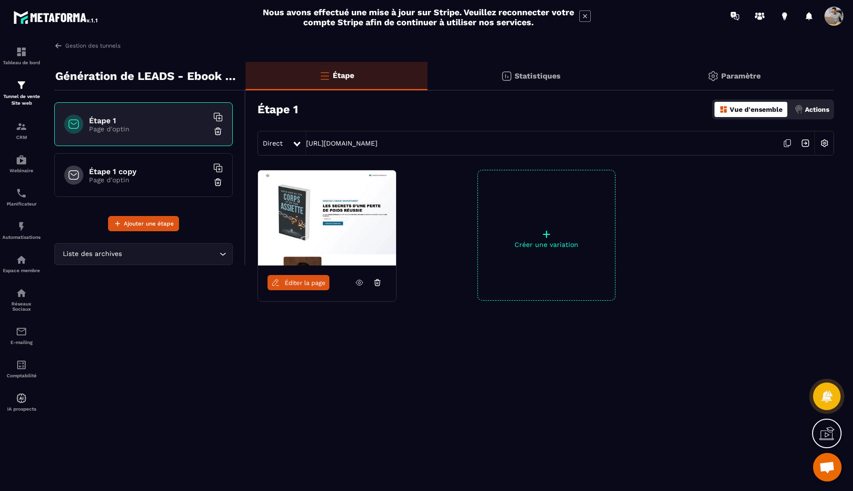 The image size is (853, 491). What do you see at coordinates (148, 171) in the screenshot?
I see `h6: Étape 1 copy` at bounding box center [148, 171].